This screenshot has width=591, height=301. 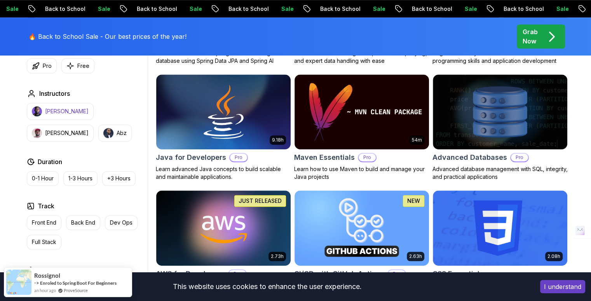 I want to click on button: +3 Hours, so click(x=119, y=179).